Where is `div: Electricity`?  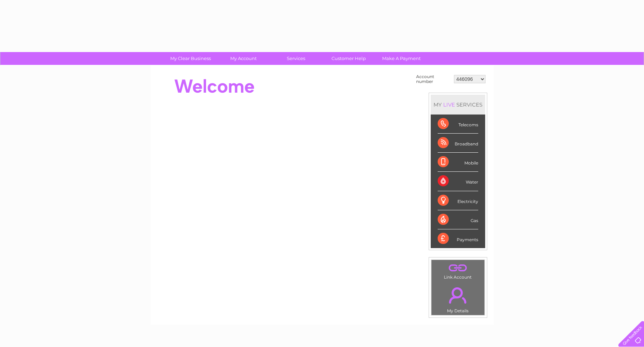
div: Electricity is located at coordinates (458, 201).